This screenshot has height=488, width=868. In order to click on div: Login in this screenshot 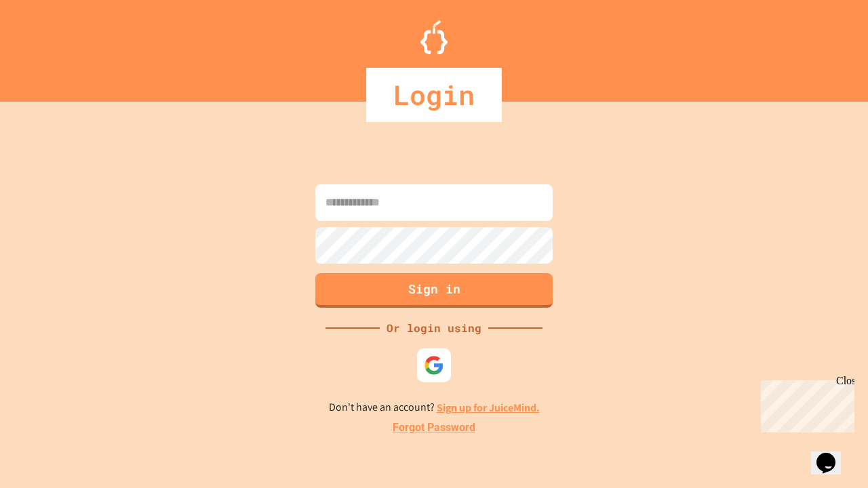, I will do `click(434, 95)`.